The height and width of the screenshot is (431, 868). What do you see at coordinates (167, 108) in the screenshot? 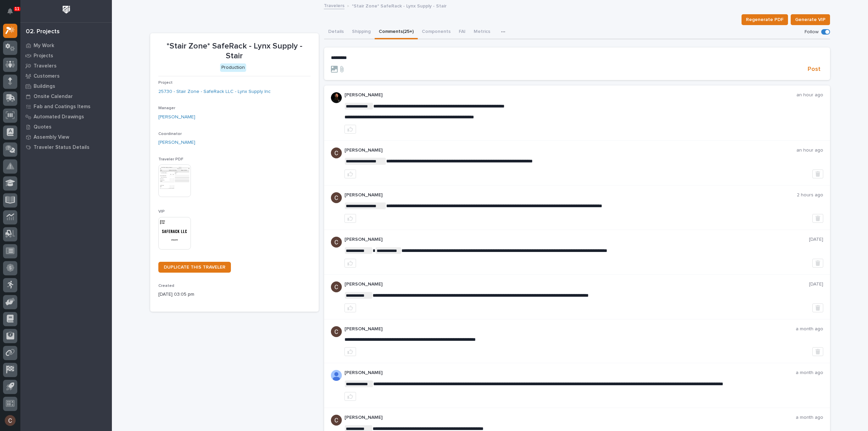
I see `span: Manager` at bounding box center [167, 108].